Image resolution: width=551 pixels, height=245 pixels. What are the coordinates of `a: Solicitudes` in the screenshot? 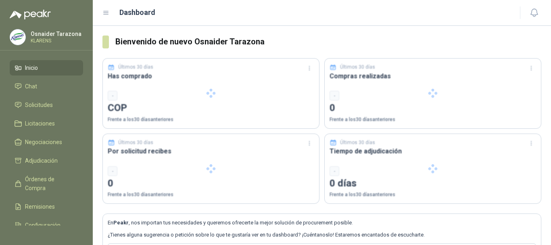 It's located at (46, 105).